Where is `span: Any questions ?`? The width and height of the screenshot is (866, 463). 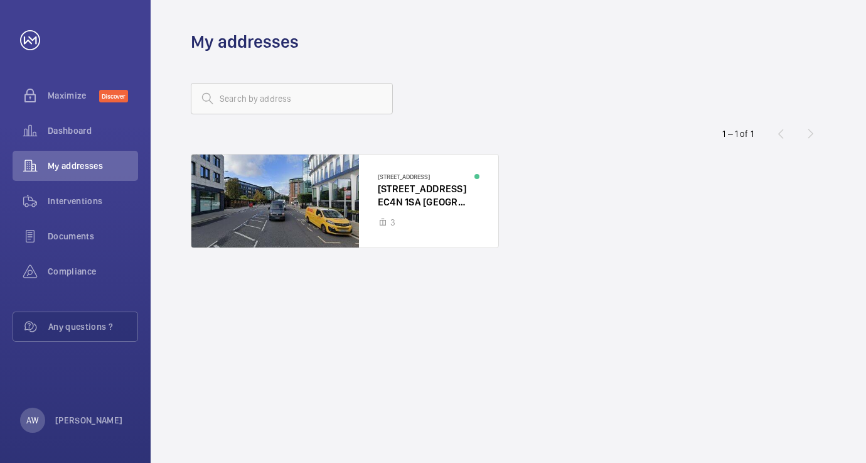 span: Any questions ? is located at coordinates (93, 326).